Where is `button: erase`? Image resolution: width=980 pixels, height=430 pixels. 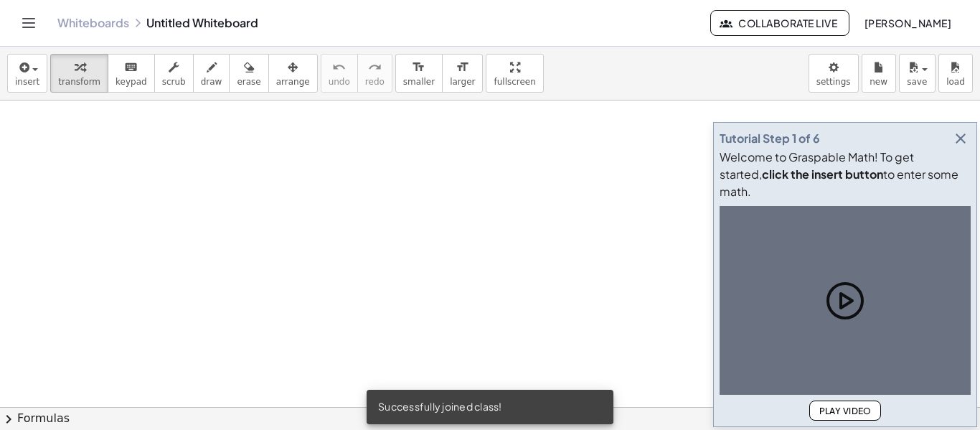
button: erase is located at coordinates (248, 74).